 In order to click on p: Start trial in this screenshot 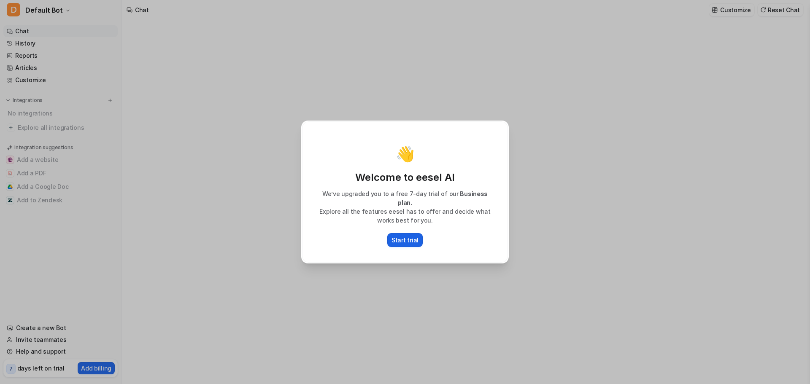, I will do `click(405, 240)`.